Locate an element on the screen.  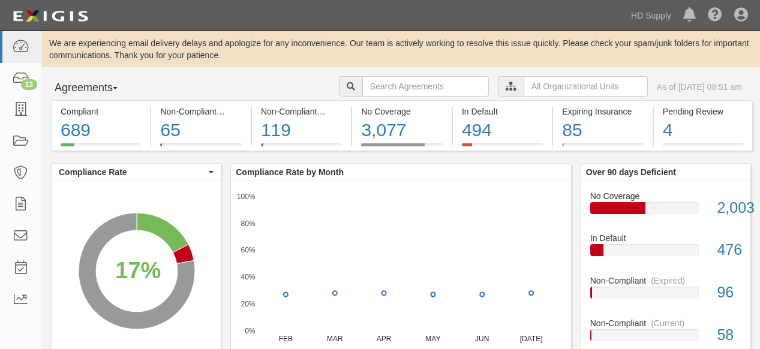
text: 80% is located at coordinates (248, 223).